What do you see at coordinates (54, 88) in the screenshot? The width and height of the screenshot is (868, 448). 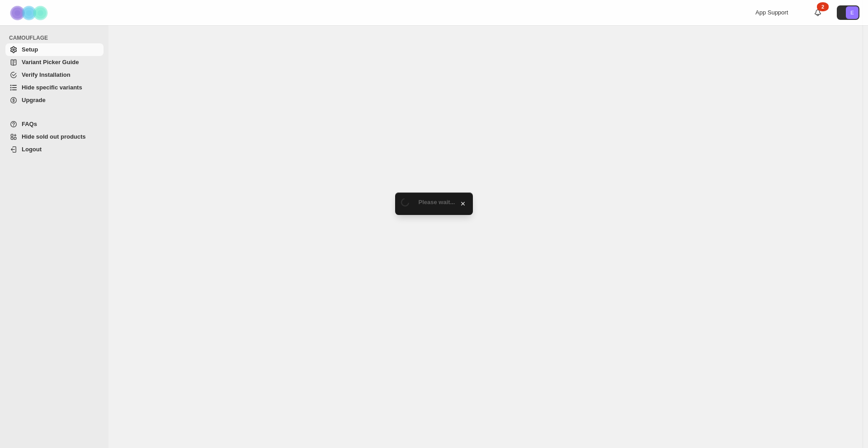 I see `a: Hide specific variants` at bounding box center [54, 88].